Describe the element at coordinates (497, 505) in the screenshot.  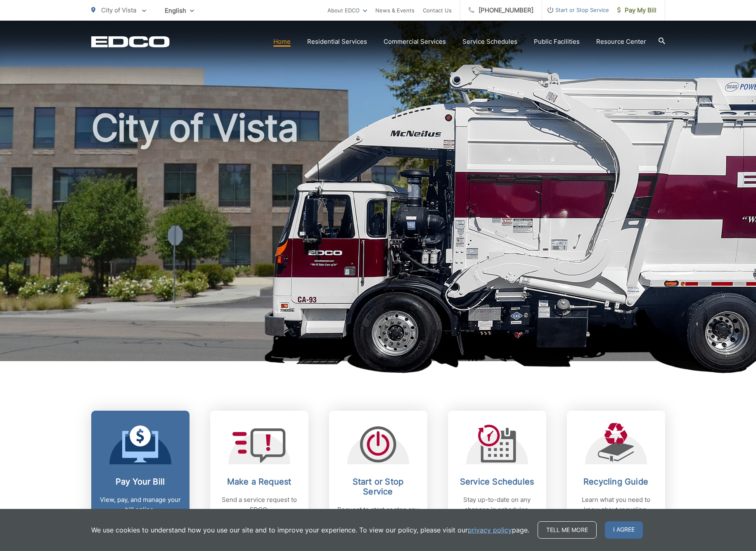
I see `p: Stay up-to-date on any changes in schedules.` at that location.